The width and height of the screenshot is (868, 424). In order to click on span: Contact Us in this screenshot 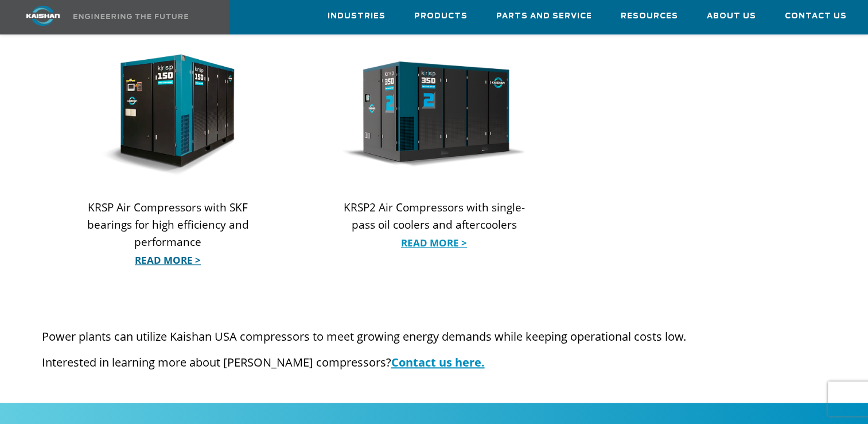, I will do `click(816, 16)`.